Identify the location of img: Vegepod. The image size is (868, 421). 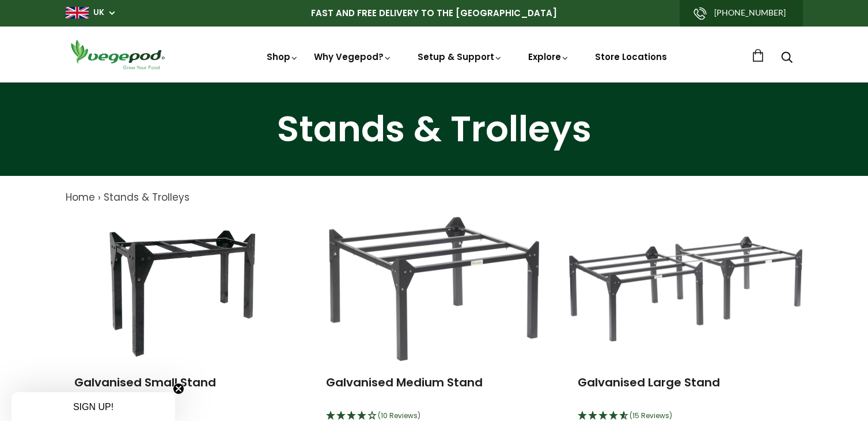
(118, 54).